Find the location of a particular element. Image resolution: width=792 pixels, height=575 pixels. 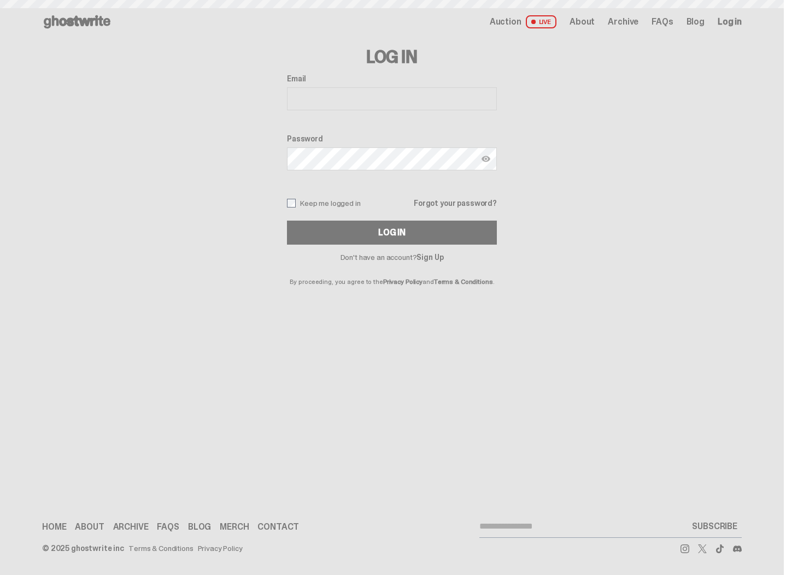

p: By proceeding, you agree to the and . is located at coordinates (392, 273).